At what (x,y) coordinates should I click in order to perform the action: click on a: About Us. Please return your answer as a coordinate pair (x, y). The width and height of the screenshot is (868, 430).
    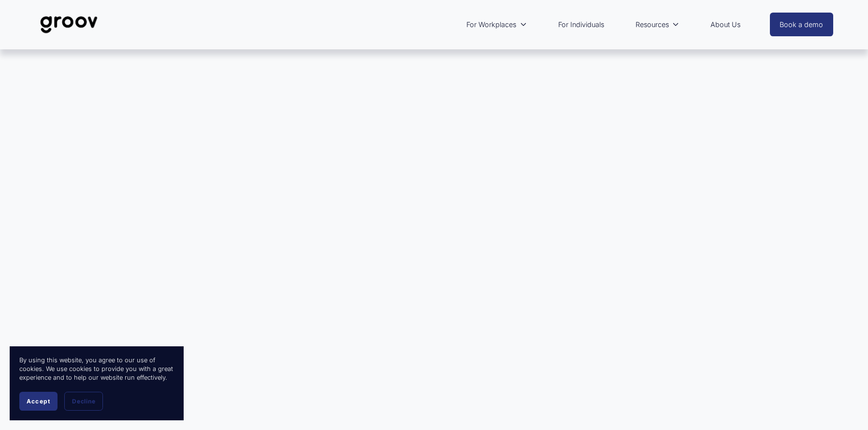
    Looking at the image, I should click on (725, 25).